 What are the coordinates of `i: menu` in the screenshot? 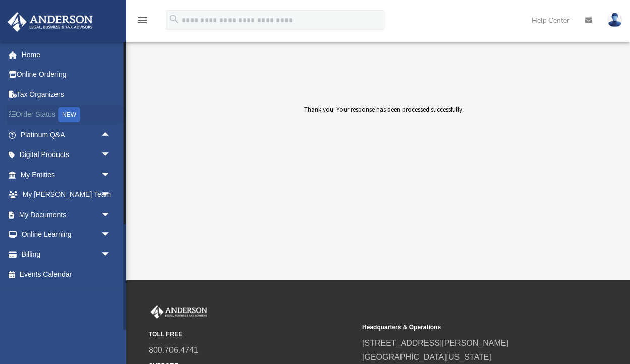 It's located at (143, 20).